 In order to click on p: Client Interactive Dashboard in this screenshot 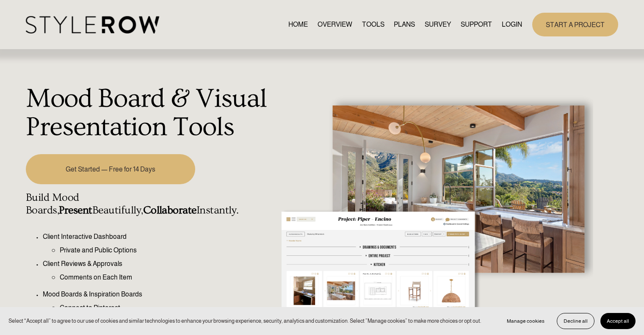, I will do `click(156, 237)`.